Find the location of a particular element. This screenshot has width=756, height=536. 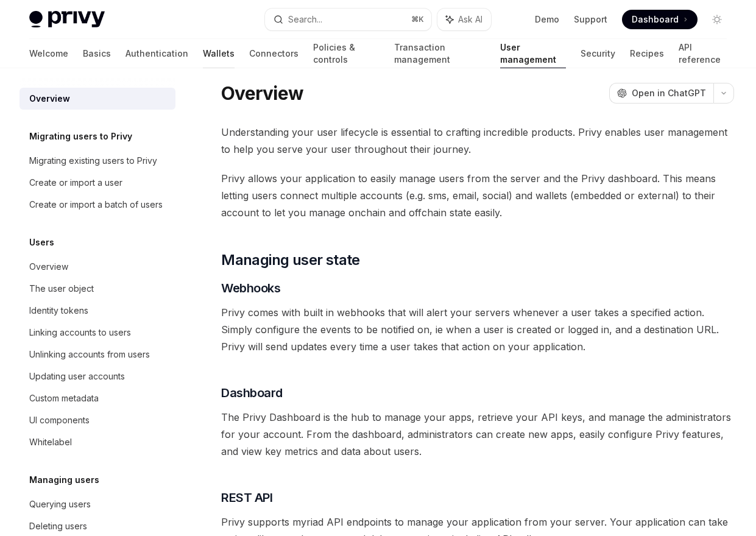

a: Support is located at coordinates (590, 20).